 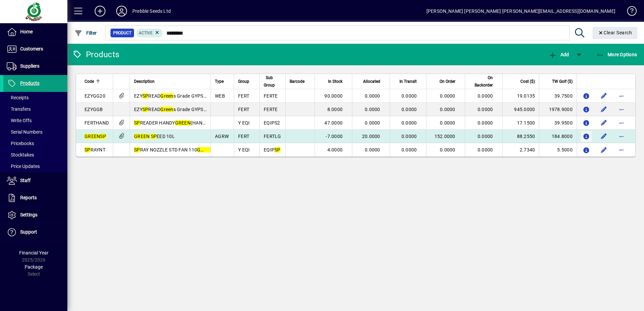 I want to click on span: Transfers, so click(x=19, y=109).